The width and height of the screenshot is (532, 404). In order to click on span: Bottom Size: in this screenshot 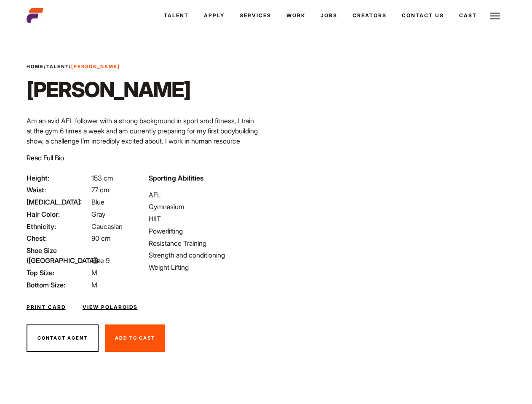, I will do `click(58, 285)`.